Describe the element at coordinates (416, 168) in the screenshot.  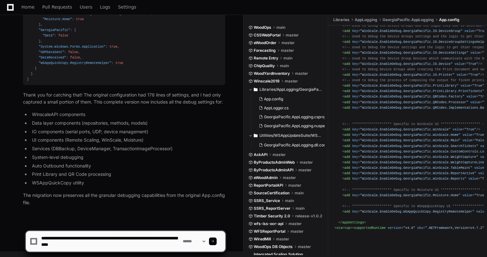
I see `span: "WinScale.EnableDebug.GeorgiaPacific.WinScale.TableMaint"` at that location.